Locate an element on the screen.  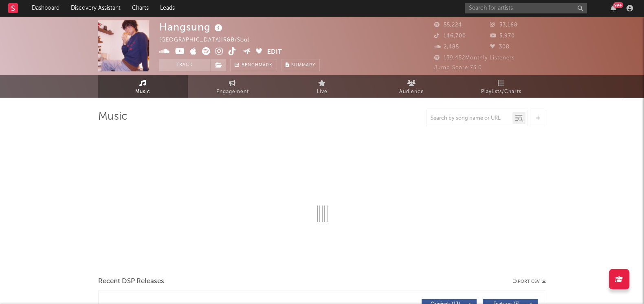
span: Jump Score: 73.0 is located at coordinates (458, 67).